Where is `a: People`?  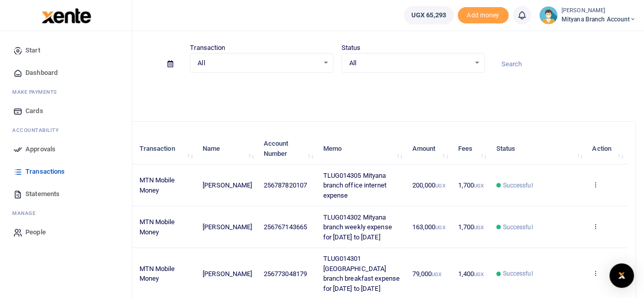 a: People is located at coordinates (66, 232).